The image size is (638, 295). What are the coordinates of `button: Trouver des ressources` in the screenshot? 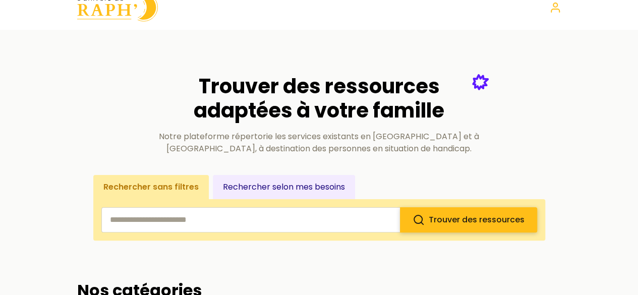 It's located at (468, 220).